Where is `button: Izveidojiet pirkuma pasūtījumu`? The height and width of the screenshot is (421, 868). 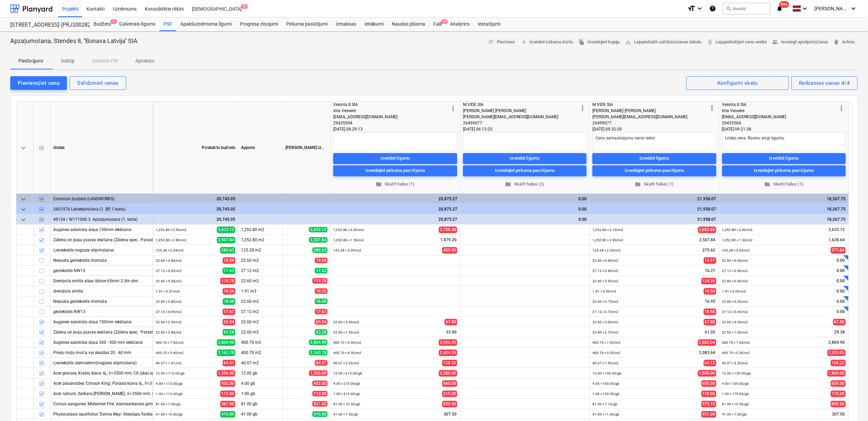
button: Izveidojiet pirkuma pasūtījumu is located at coordinates (784, 170).